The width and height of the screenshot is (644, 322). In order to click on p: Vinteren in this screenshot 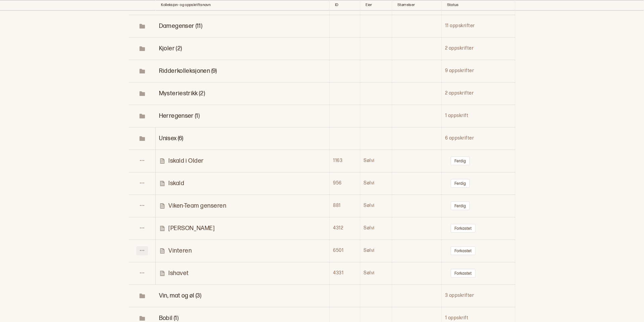, I will do `click(180, 250)`.